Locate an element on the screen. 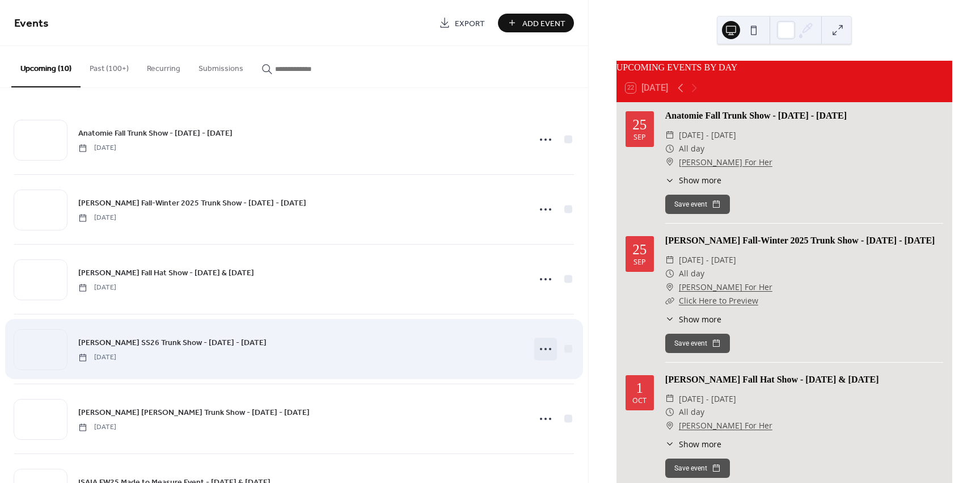 Image resolution: width=980 pixels, height=483 pixels. button: Submissions is located at coordinates (221, 66).